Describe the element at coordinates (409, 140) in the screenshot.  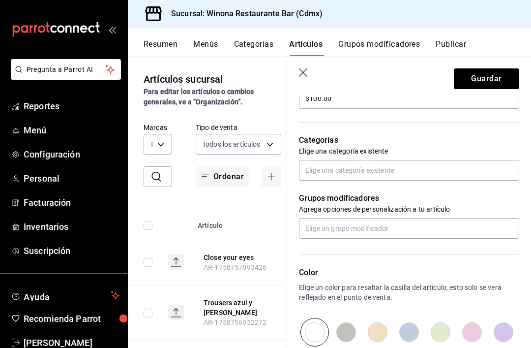
I see `p: Categorías` at that location.